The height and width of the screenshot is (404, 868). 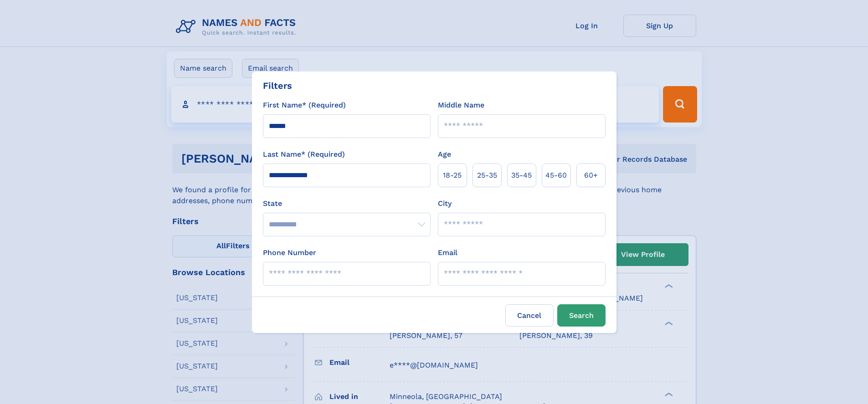 What do you see at coordinates (304, 105) in the screenshot?
I see `label: First Name* (Required)` at bounding box center [304, 105].